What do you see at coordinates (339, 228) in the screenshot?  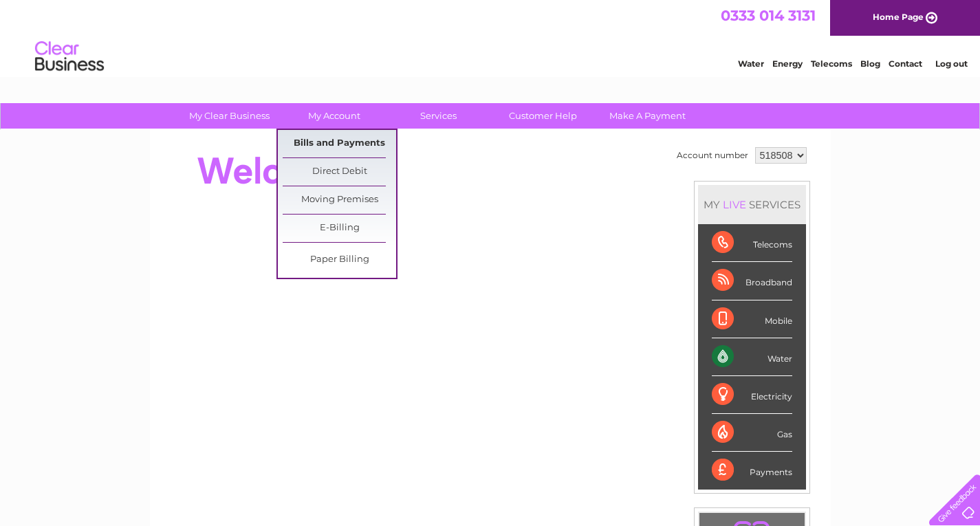 I see `a: E-Billing` at bounding box center [339, 228].